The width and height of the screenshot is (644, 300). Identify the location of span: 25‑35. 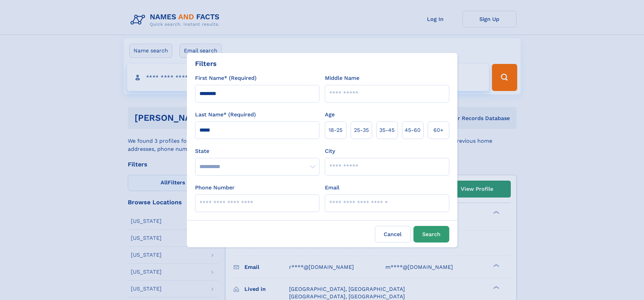
(362, 130).